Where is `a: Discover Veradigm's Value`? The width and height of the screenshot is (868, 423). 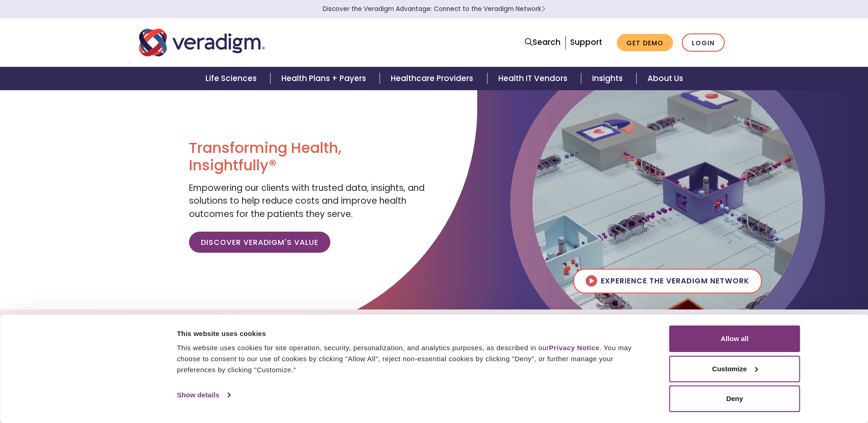 a: Discover Veradigm's Value is located at coordinates (259, 242).